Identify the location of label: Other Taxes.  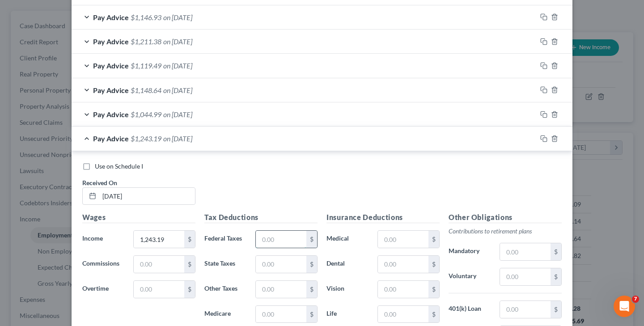
(225, 289).